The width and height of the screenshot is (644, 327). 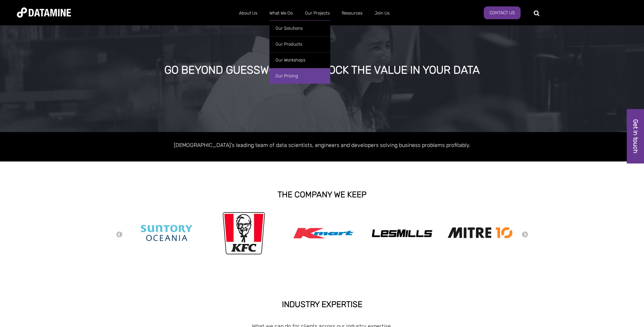 I want to click on a: Join Us, so click(x=382, y=13).